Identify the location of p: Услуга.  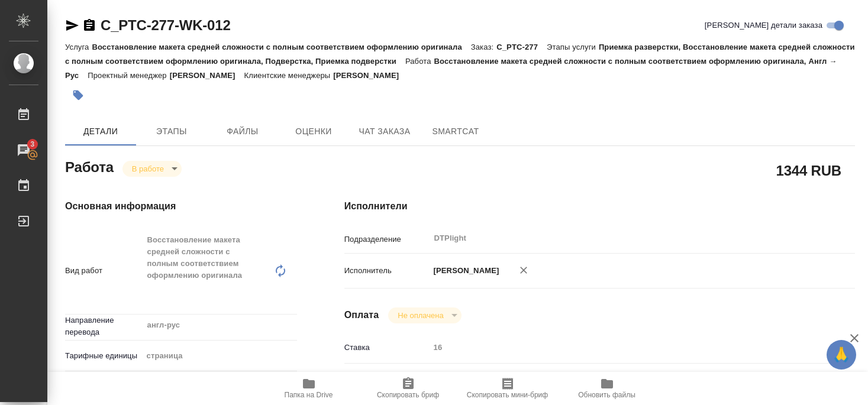
(78, 47).